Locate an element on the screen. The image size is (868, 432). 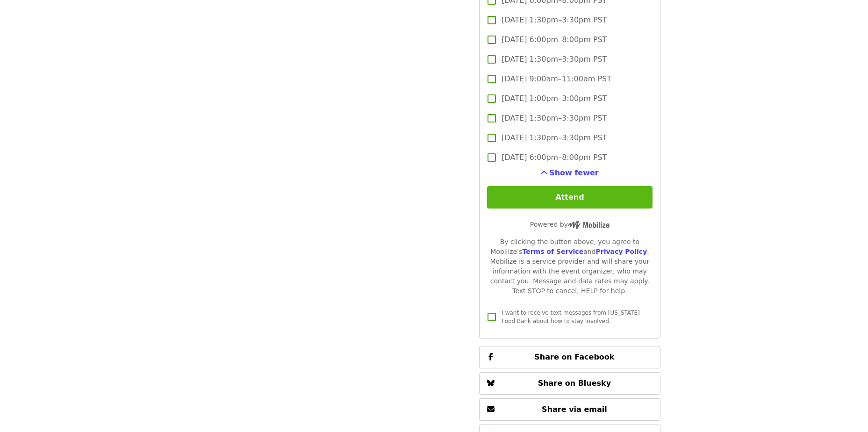
button: See more timeslots is located at coordinates (570, 173).